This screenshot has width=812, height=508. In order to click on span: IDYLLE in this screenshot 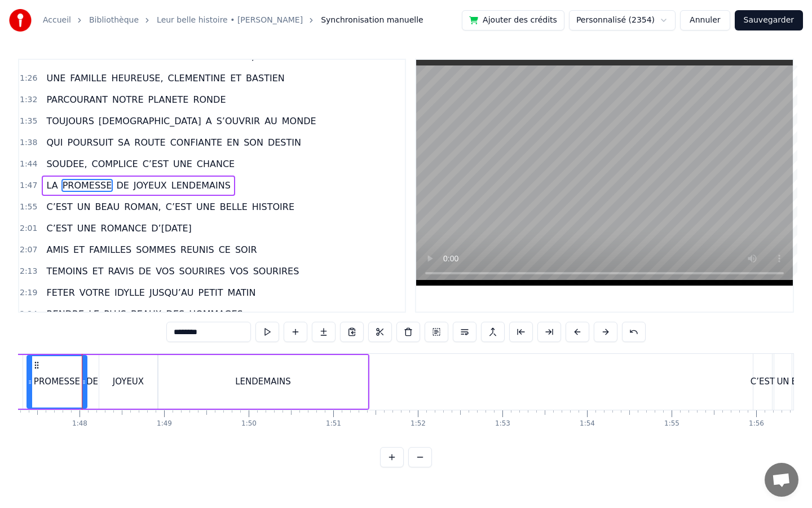, I will do `click(130, 292)`.